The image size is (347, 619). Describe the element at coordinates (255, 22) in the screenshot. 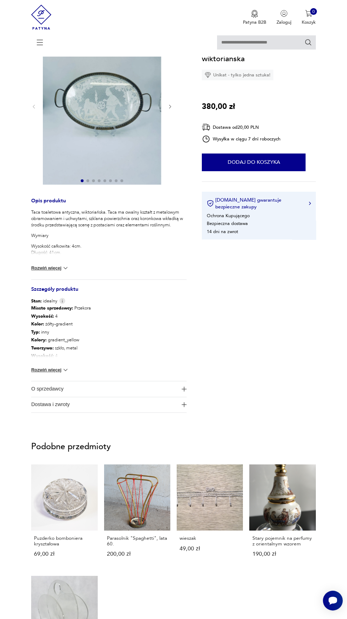

I see `p: Patyna B2B` at that location.